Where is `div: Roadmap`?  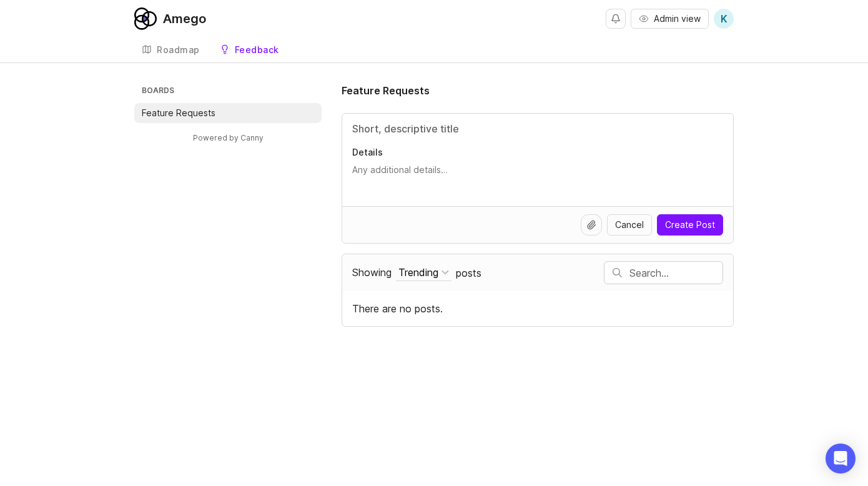 div: Roadmap is located at coordinates (178, 50).